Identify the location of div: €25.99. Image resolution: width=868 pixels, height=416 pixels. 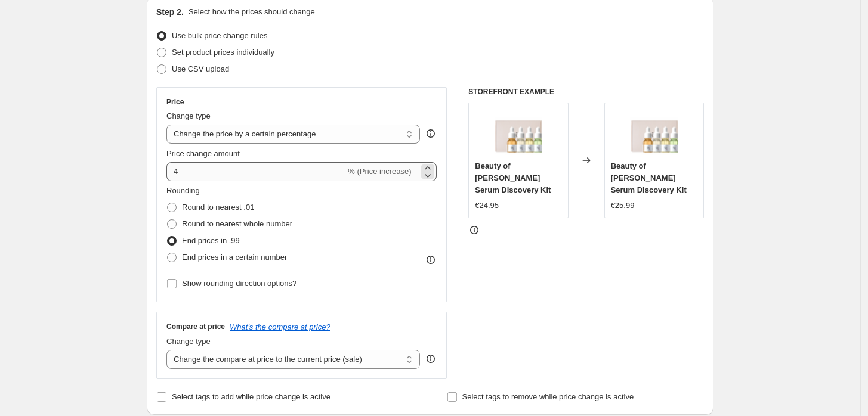
(623, 206).